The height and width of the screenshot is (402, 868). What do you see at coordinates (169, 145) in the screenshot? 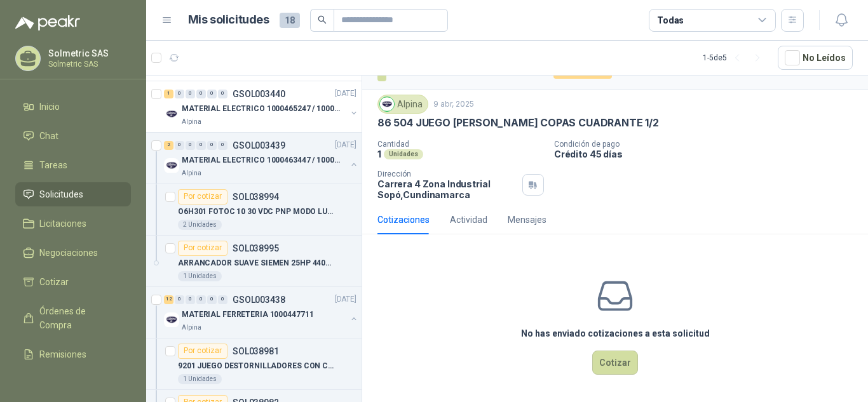
I see `div: 2` at bounding box center [169, 145].